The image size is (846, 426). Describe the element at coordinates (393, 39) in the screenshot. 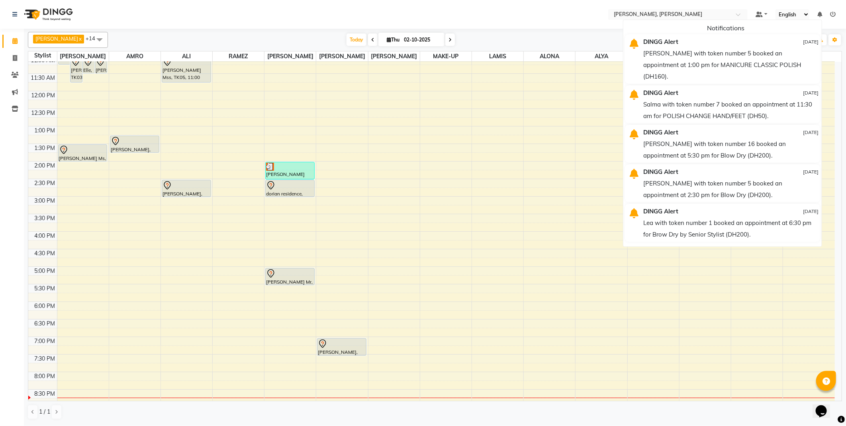

I see `span: Thu` at that location.